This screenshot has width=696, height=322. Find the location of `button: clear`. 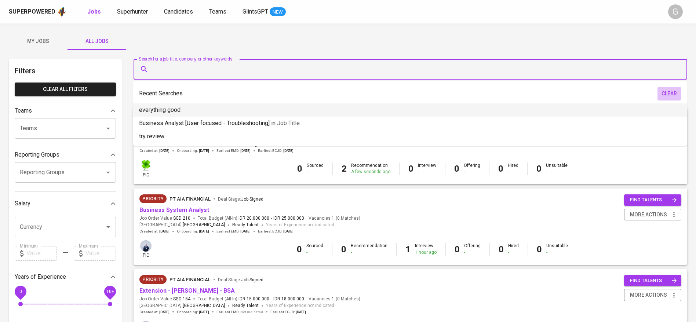

button: clear is located at coordinates (670, 94).